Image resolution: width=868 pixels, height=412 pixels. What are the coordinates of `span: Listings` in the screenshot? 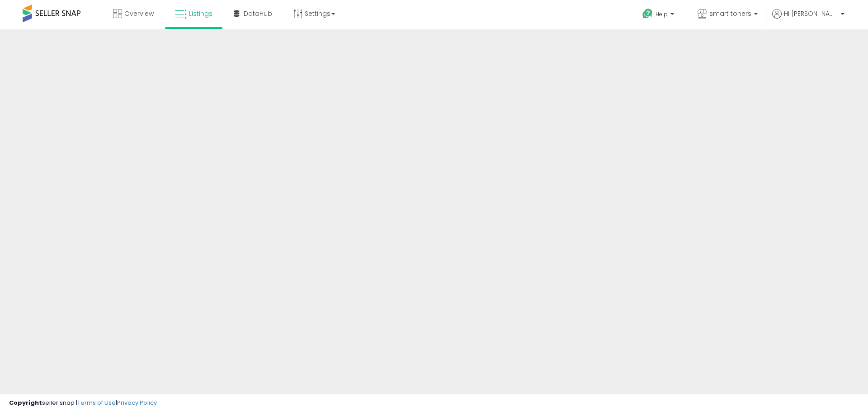 It's located at (201, 14).